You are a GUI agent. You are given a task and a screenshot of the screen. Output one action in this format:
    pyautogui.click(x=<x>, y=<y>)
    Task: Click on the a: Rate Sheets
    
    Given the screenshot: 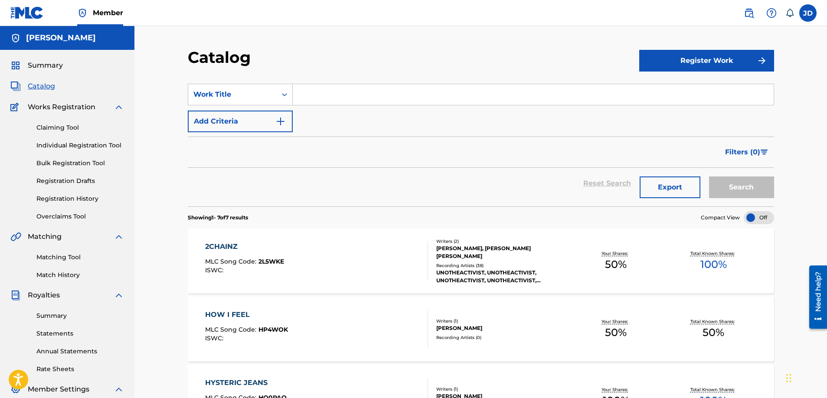 What is the action you would take?
    pyautogui.click(x=80, y=369)
    